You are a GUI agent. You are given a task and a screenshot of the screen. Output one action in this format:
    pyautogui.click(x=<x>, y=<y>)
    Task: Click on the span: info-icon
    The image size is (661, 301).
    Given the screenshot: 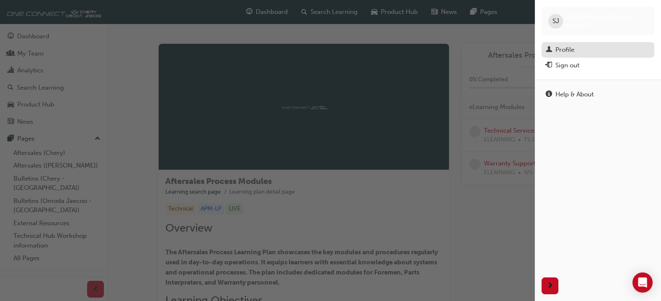 What is the action you would take?
    pyautogui.click(x=548, y=95)
    